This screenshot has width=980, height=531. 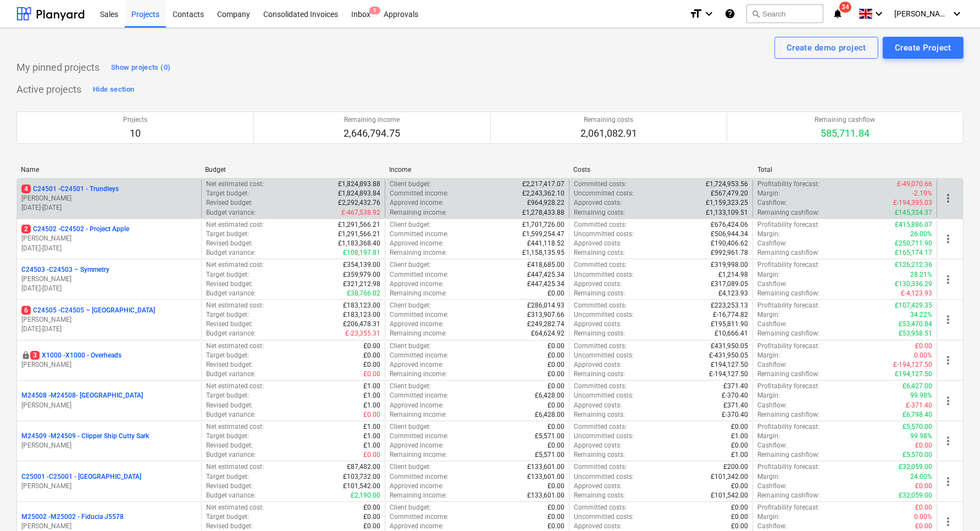 What do you see at coordinates (755, 14) in the screenshot?
I see `span: search` at bounding box center [755, 14].